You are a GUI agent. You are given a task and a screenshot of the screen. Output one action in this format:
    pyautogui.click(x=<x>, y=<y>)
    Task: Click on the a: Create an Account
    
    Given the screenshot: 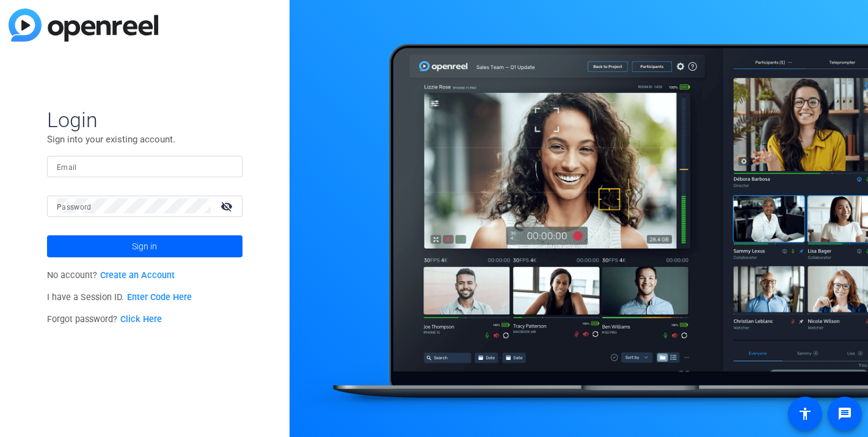 What is the action you would take?
    pyautogui.click(x=137, y=275)
    